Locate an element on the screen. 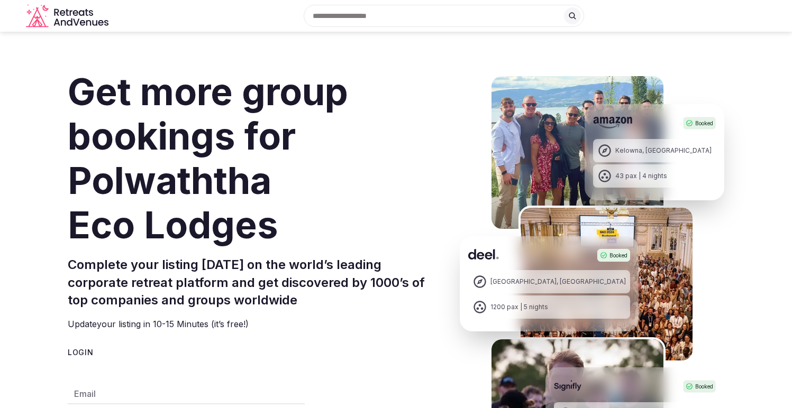 The height and width of the screenshot is (408, 792). svg: Retreats and Venues company logo is located at coordinates (68, 16).